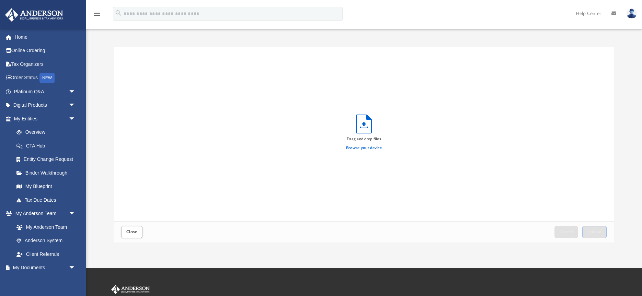 This screenshot has width=642, height=296. I want to click on div: NEW, so click(47, 78).